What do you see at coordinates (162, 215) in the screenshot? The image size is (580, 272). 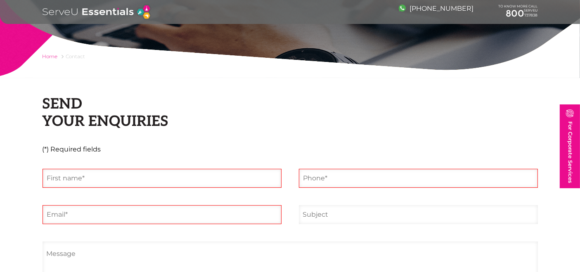 I see `input: Email*` at bounding box center [162, 215].